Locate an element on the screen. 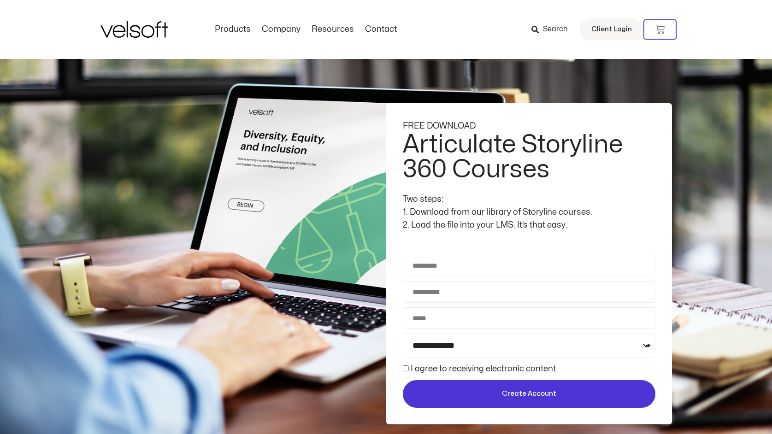 The image size is (772, 434). div: 2. Load the file into your LMS. It’s that easy. is located at coordinates (529, 225).